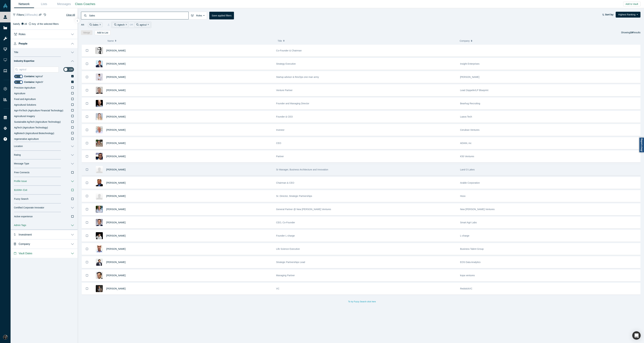 This screenshot has height=343, width=644. What do you see at coordinates (102, 32) in the screenshot?
I see `button: Add to List` at bounding box center [102, 32].